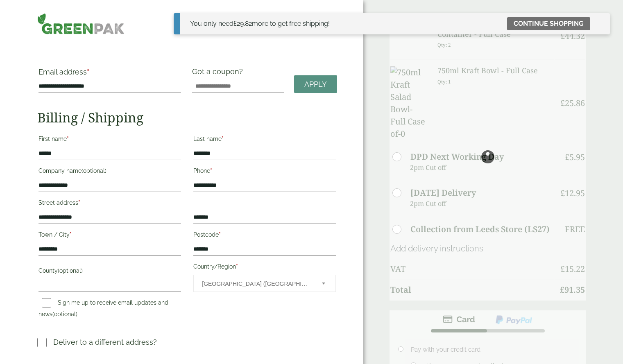 The height and width of the screenshot is (364, 623). I want to click on label: Town / City, so click(110, 236).